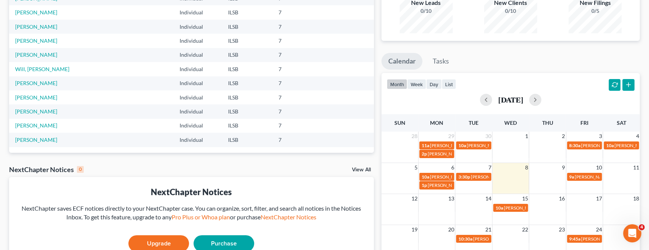 The height and width of the screenshot is (250, 649). What do you see at coordinates (89, 20) in the screenshot?
I see `img: Profile image for James` at bounding box center [89, 20].